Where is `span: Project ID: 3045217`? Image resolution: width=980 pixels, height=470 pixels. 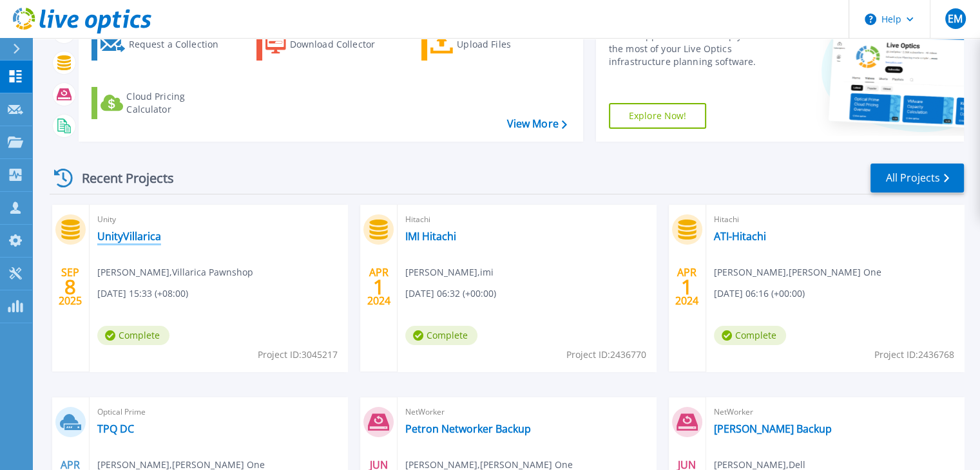
span: Project ID: 3045217 is located at coordinates (298, 355).